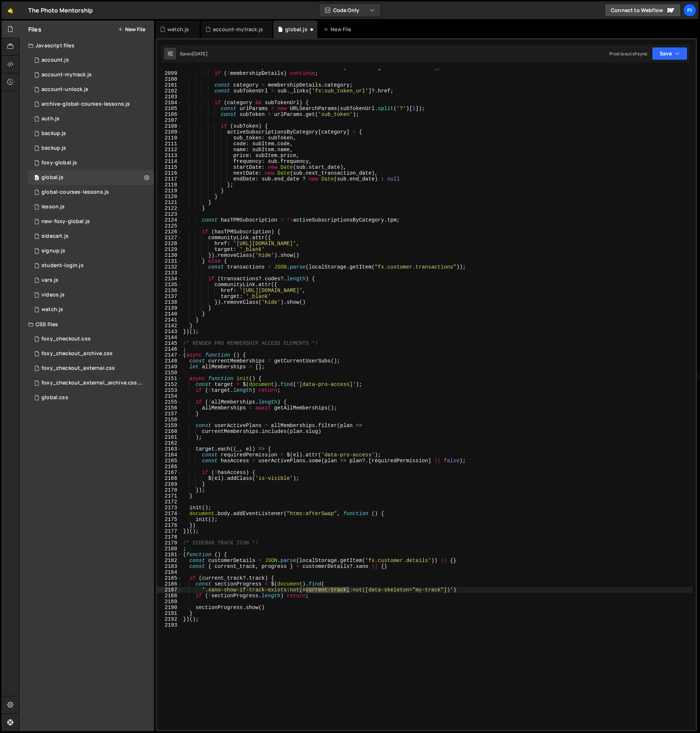 This screenshot has height=733, width=700. I want to click on div: 2164, so click(170, 454).